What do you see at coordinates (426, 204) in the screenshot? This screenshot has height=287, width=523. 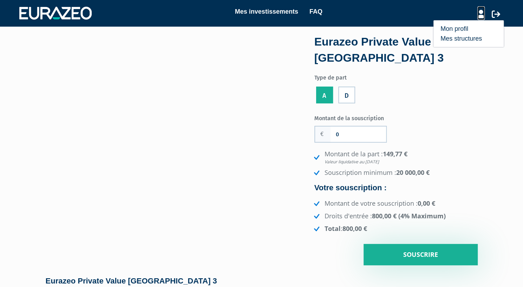 I see `strong: 0,00 €` at bounding box center [426, 204].